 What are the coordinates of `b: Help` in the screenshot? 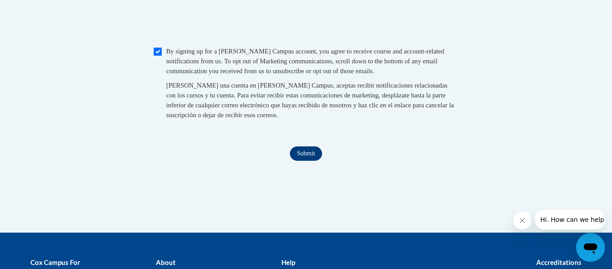 It's located at (288, 262).